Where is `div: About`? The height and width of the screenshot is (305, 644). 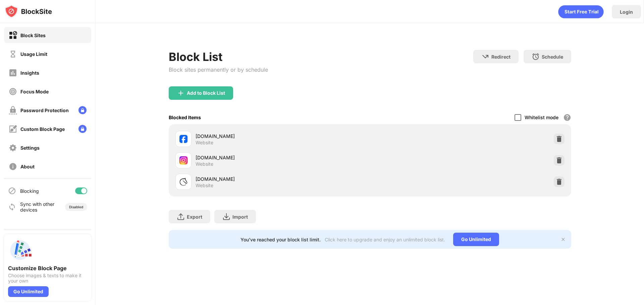
div: About is located at coordinates (28, 166).